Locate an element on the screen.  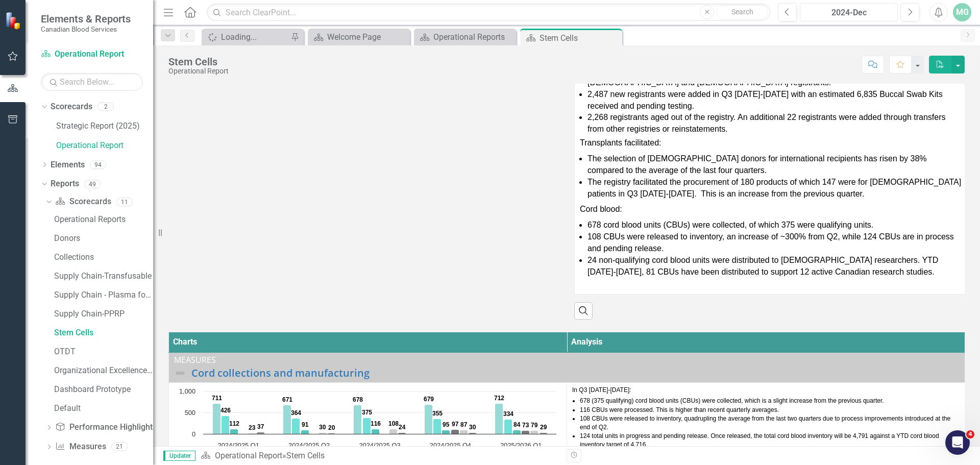
path: 2025/2026 Q1, 334. Qualifying. is located at coordinates (509, 426).